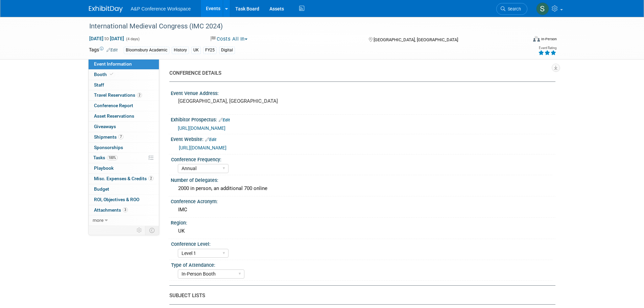  I want to click on div: Event Format, so click(522, 40).